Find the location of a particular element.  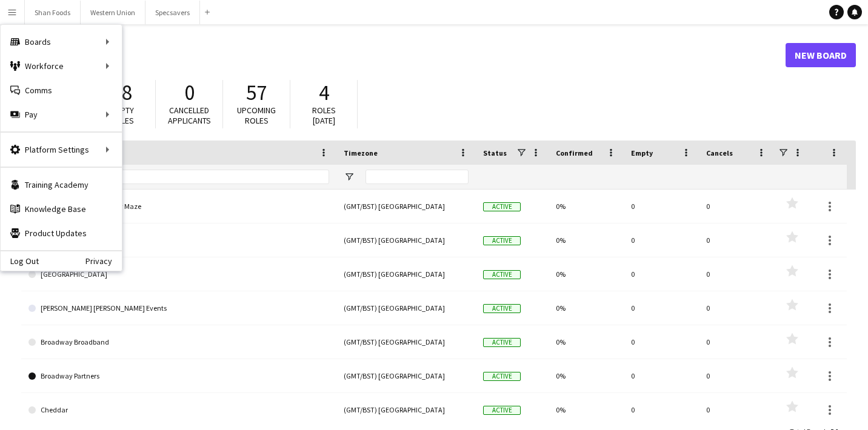

div: Workforce is located at coordinates (61, 66).